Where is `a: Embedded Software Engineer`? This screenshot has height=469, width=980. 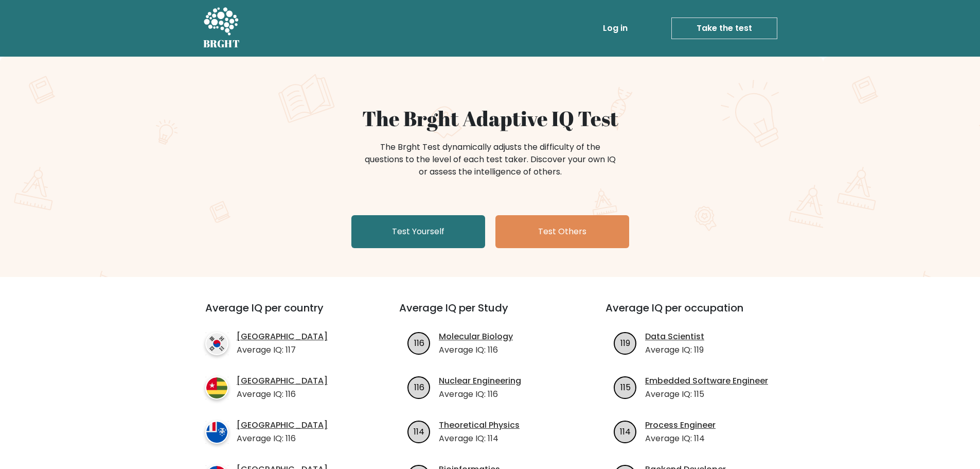 a: Embedded Software Engineer is located at coordinates (707, 381).